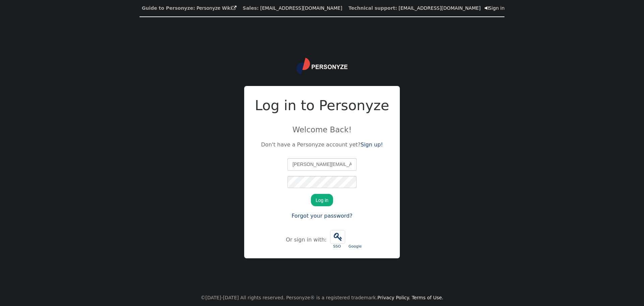  Describe the element at coordinates (322, 144) in the screenshot. I see `p: Don't have a Personyze account yet?` at that location.